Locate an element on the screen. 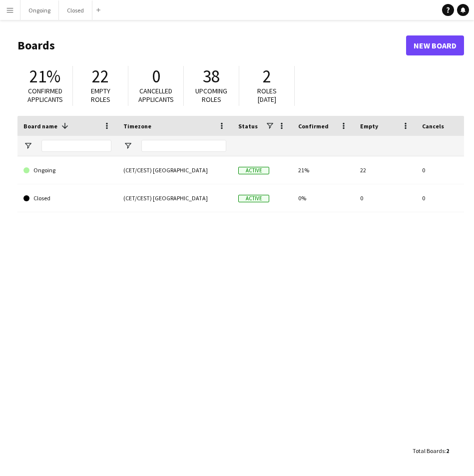 The image size is (474, 476). span: 21% is located at coordinates (45, 76).